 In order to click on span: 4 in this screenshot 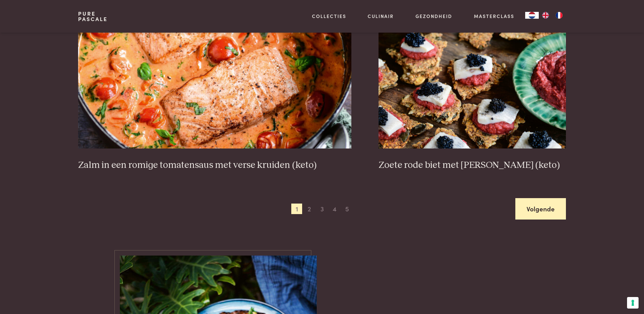, I will do `click(335, 209)`.